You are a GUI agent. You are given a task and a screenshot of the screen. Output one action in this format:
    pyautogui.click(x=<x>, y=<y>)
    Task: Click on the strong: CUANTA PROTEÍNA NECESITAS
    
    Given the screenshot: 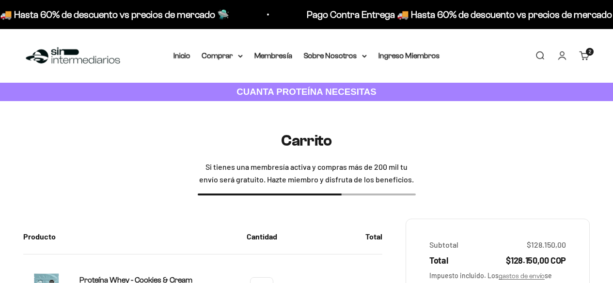 What is the action you would take?
    pyautogui.click(x=306, y=92)
    